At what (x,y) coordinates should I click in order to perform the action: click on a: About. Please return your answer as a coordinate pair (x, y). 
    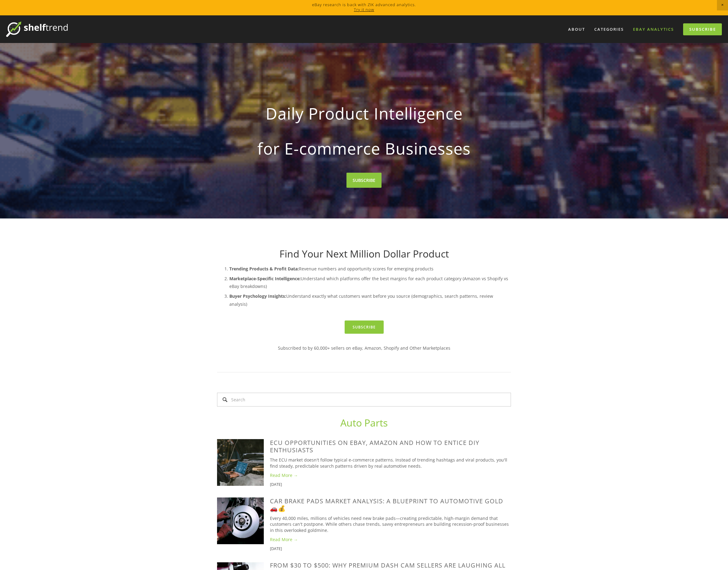
    Looking at the image, I should click on (577, 29).